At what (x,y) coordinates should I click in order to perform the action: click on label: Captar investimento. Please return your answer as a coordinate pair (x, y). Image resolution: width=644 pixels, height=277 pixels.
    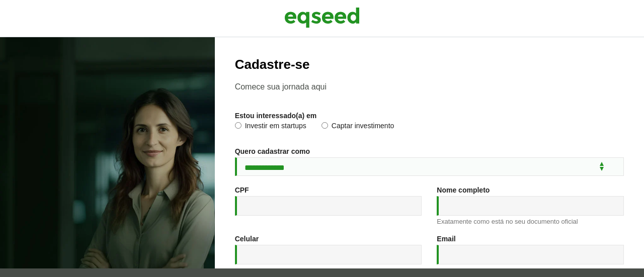
    Looking at the image, I should click on (357, 127).